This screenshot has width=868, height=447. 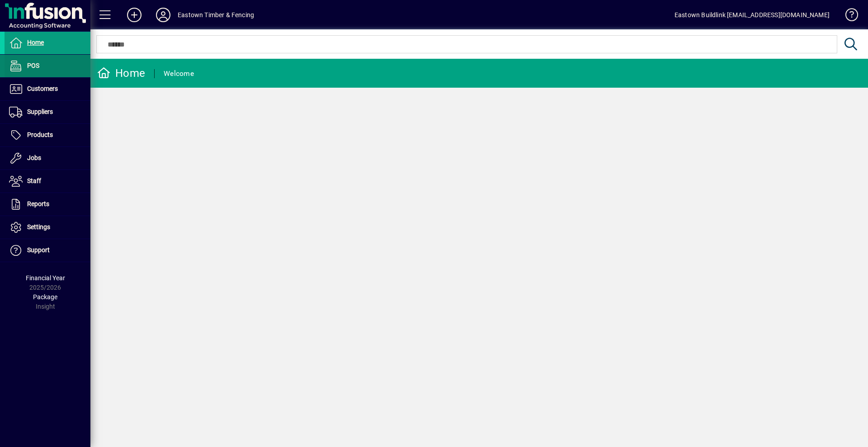 I want to click on div: Eastown Timber & Fencing, so click(x=216, y=15).